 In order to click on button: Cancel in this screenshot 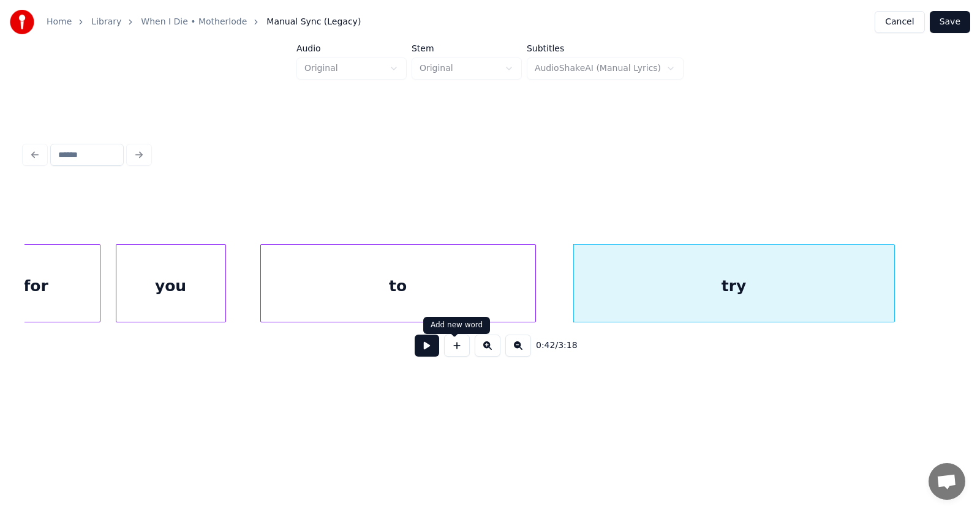, I will do `click(899, 22)`.